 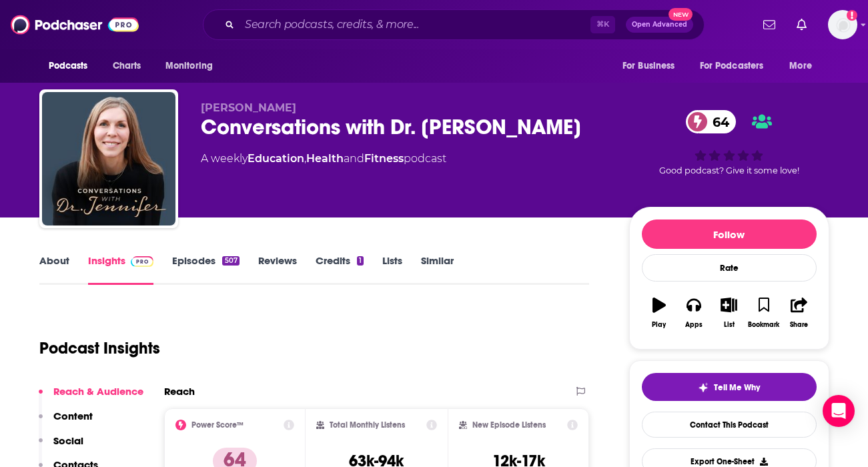 I want to click on div: Play, so click(x=658, y=325).